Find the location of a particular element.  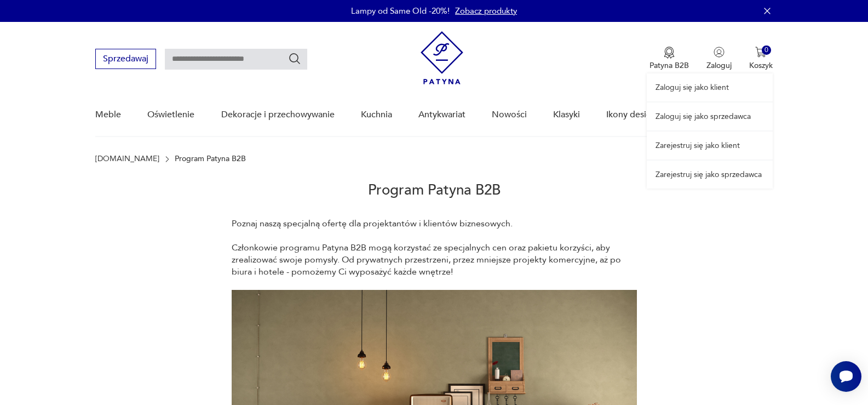

a: Zaloguj się jako klient is located at coordinates (710, 87).